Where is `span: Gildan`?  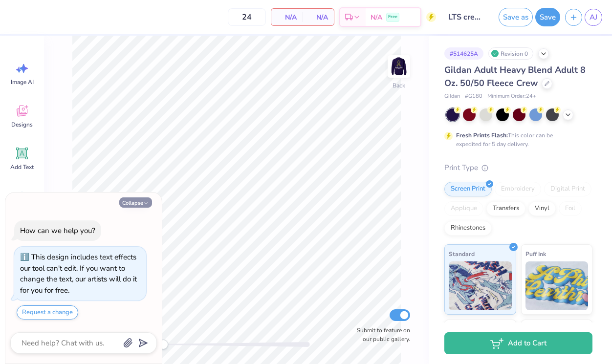
span: Gildan is located at coordinates (452, 96).